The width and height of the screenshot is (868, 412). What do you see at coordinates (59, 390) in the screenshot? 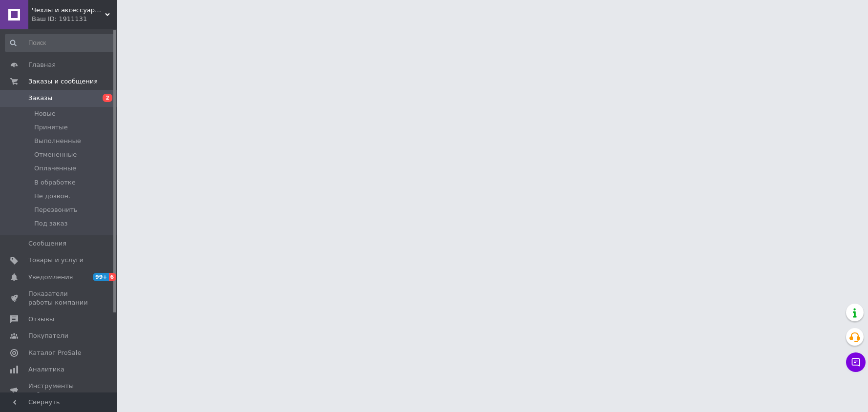
I see `span: Инструменты вебмастера и SEO` at bounding box center [59, 390].